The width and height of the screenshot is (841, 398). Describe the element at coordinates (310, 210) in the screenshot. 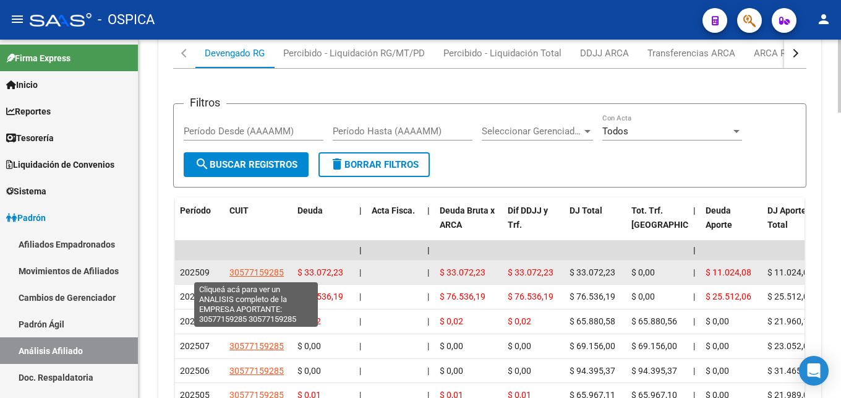

I see `span: Deuda` at that location.